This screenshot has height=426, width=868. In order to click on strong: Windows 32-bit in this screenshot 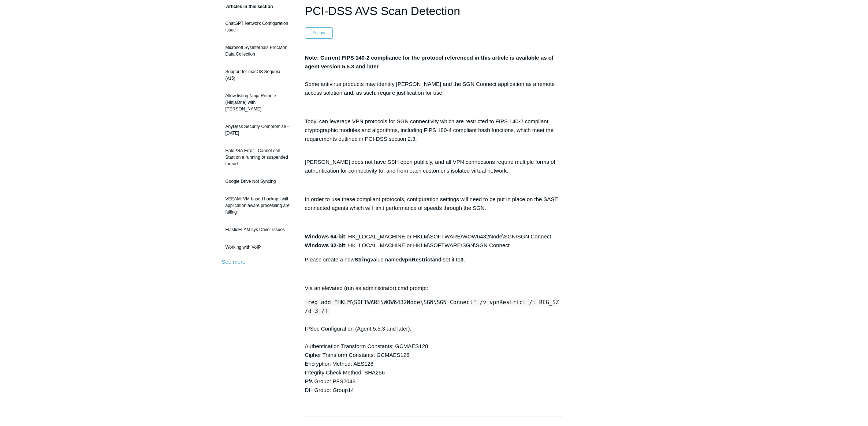, I will do `click(325, 245)`.